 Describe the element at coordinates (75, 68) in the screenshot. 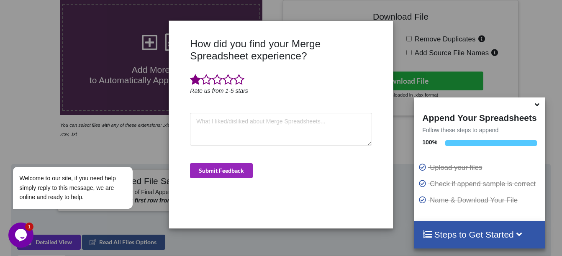

I see `div: Welcome to our site, if you need help simply reply to this message, we are online and ready to help.` at that location.